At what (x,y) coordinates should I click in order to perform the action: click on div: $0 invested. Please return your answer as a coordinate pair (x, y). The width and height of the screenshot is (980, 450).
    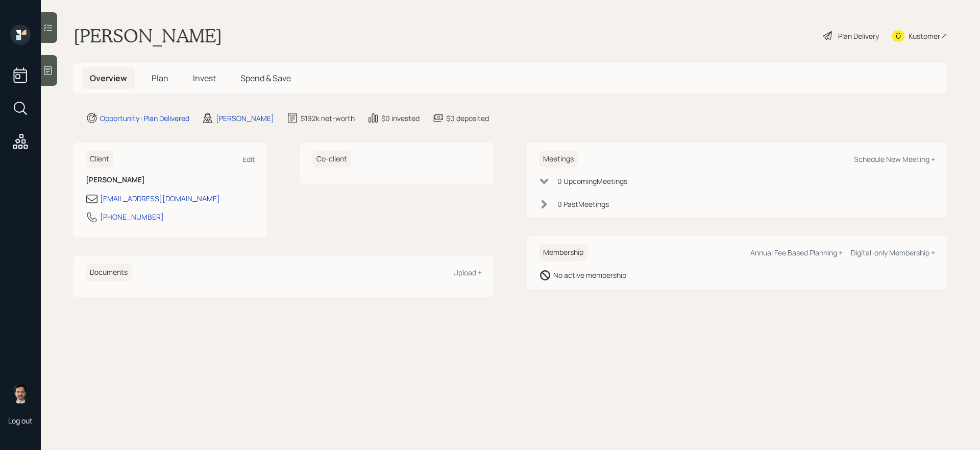
    Looking at the image, I should click on (401, 118).